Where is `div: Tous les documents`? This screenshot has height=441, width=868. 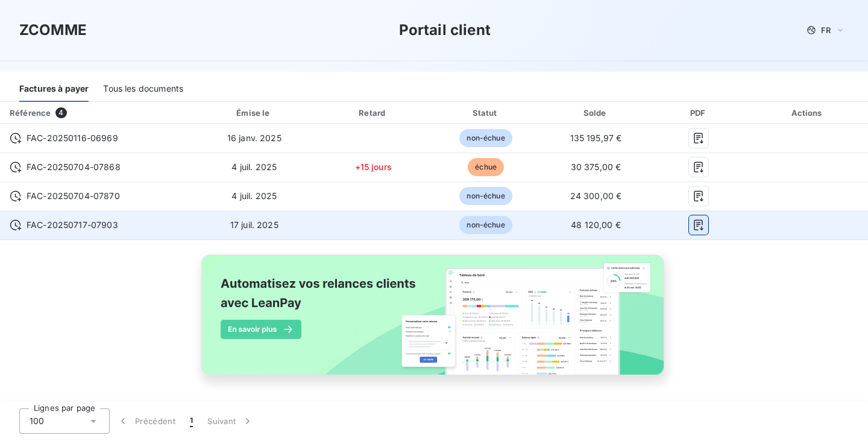
div: Tous les documents is located at coordinates (143, 89).